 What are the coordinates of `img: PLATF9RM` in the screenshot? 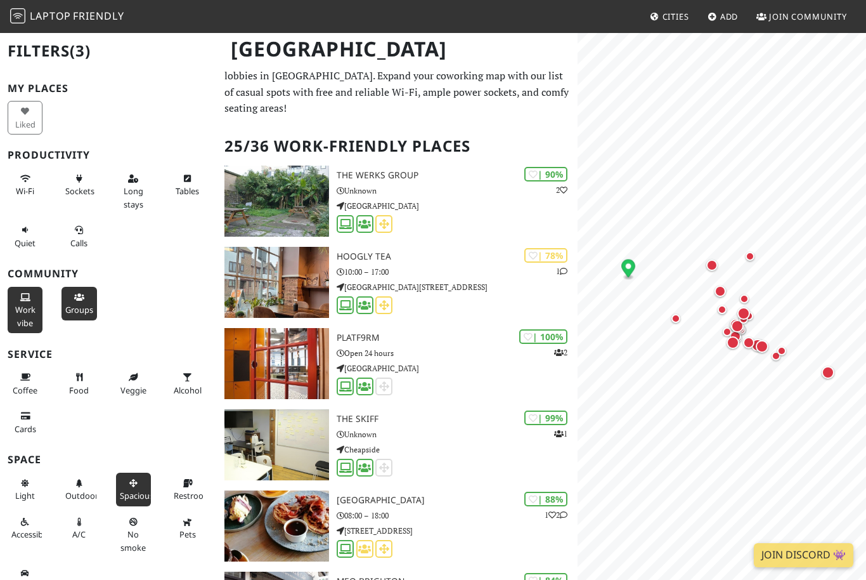 It's located at (277, 363).